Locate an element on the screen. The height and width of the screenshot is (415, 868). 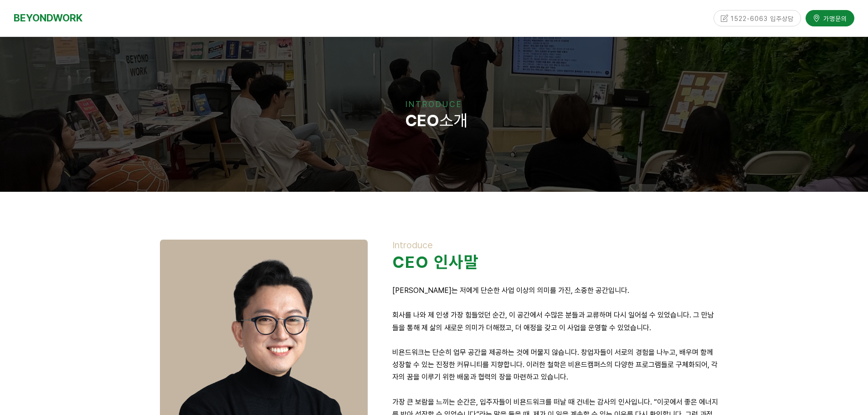
strong: CEO is located at coordinates (422, 120).